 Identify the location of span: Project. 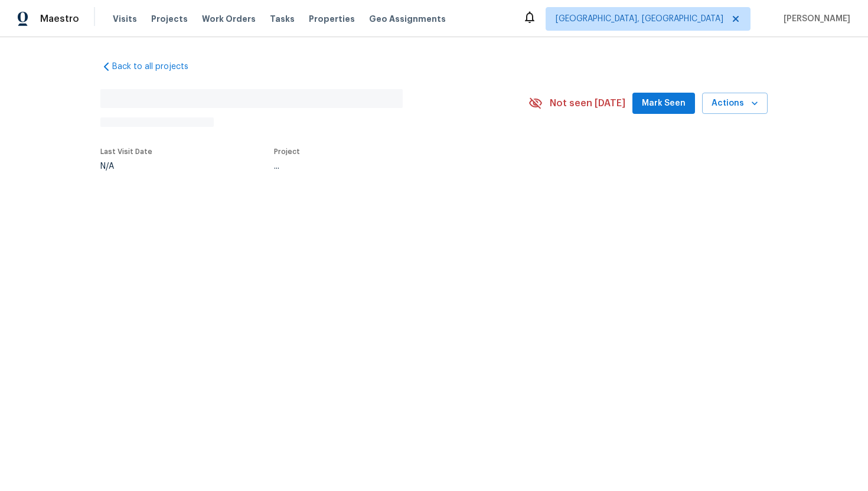
(287, 152).